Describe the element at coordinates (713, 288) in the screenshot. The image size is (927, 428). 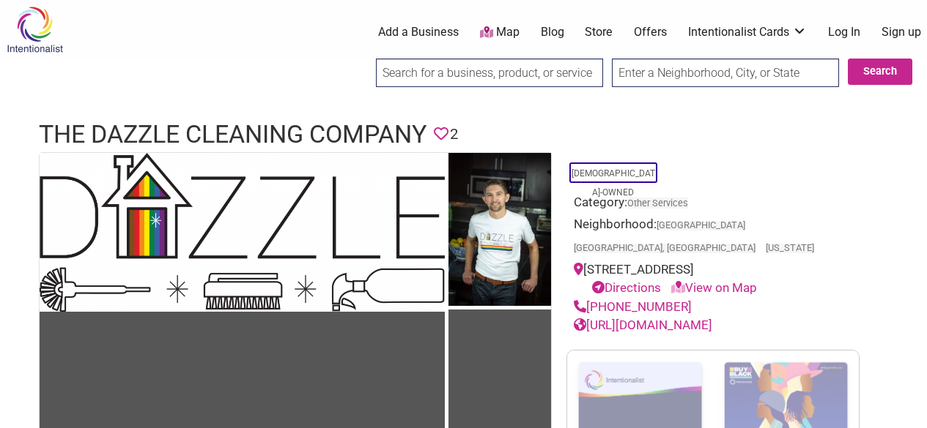
I see `a: View on Map` at that location.